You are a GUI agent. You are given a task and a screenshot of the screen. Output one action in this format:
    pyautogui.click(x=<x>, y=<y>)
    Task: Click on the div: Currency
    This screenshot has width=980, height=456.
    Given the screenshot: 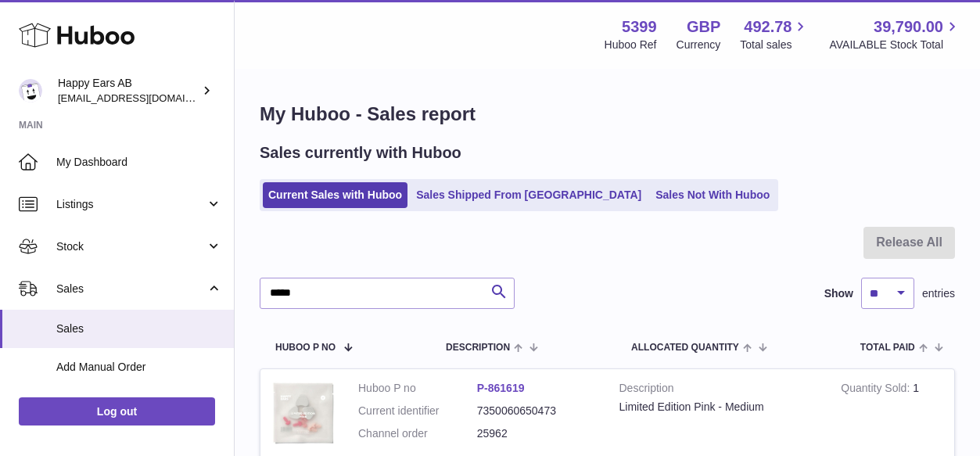 What is the action you would take?
    pyautogui.click(x=699, y=45)
    